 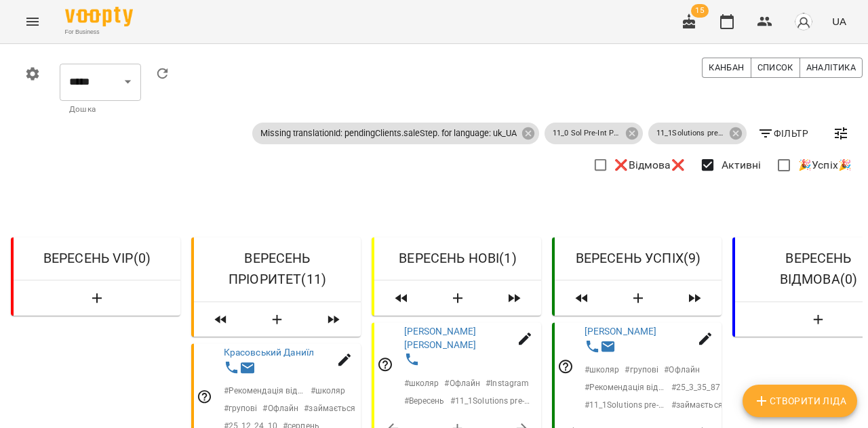 I want to click on img: Voopty Logo, so click(x=99, y=16).